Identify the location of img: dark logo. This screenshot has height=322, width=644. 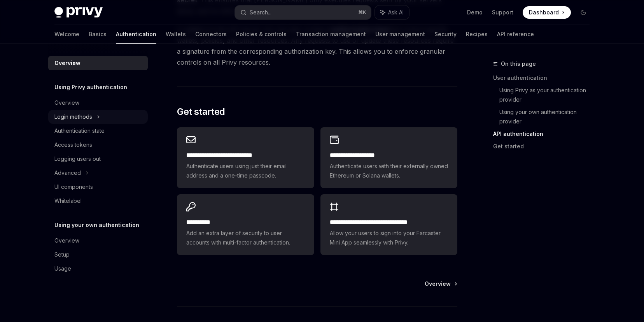
(78, 12).